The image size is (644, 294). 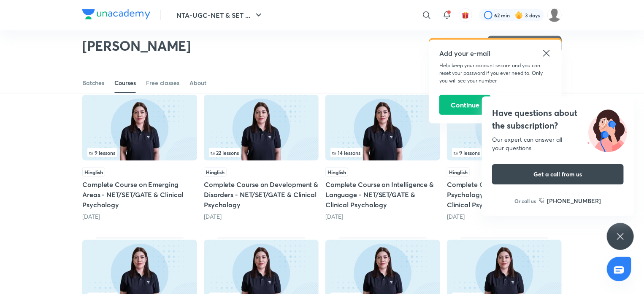 What do you see at coordinates (383, 195) in the screenshot?
I see `h5: Complete Course on Intelligence & Language - NET/SET/GATE & Clinical Psychology` at bounding box center [383, 195].